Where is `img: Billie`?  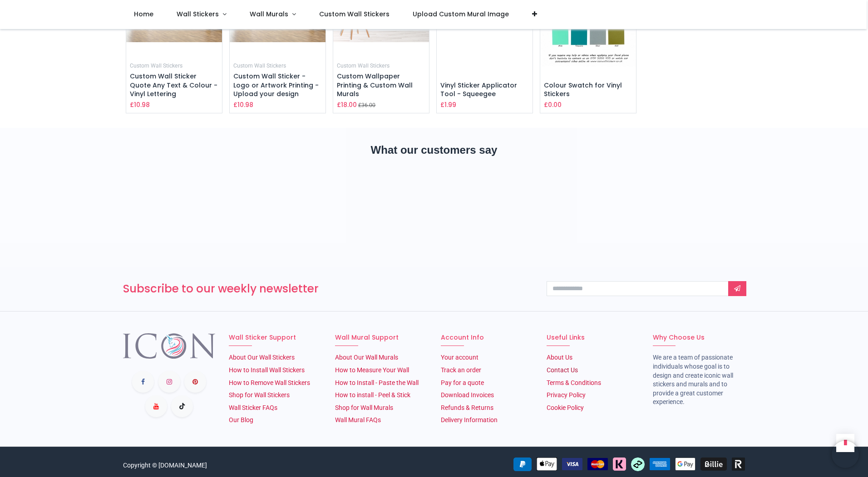 img: Billie is located at coordinates (713, 464).